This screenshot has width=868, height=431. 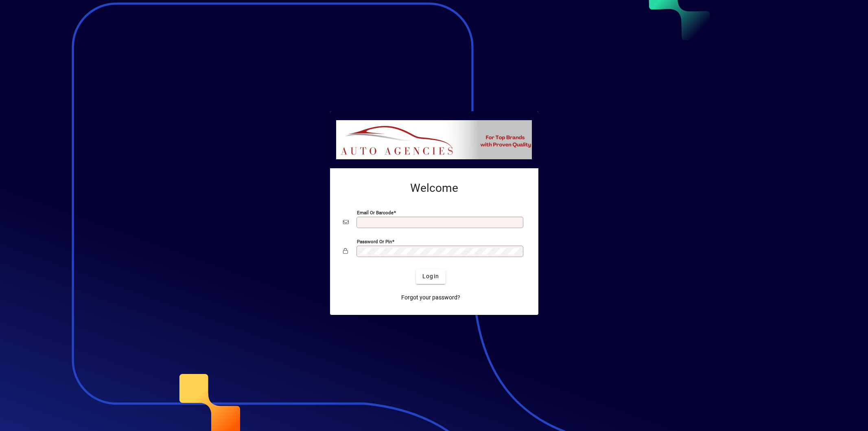 I want to click on mat-label: Email or Barcode, so click(x=375, y=212).